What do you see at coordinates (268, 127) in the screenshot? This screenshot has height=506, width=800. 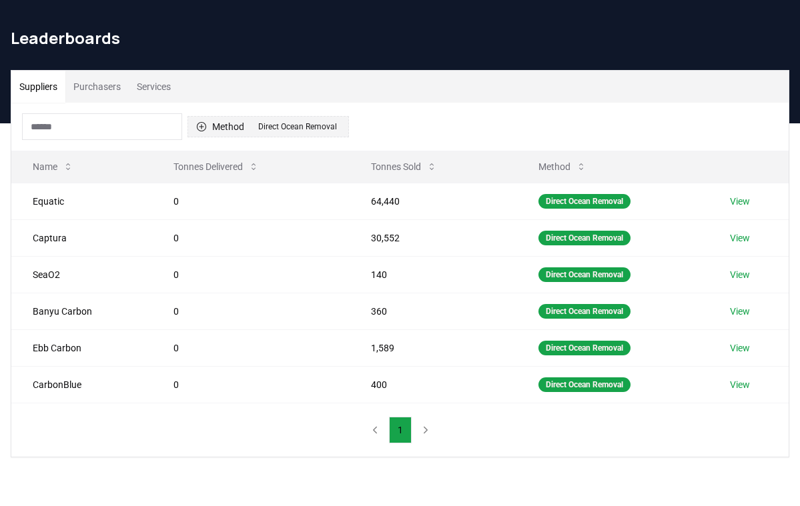 I see `button: MethodDirect Ocean Removal` at bounding box center [268, 127].